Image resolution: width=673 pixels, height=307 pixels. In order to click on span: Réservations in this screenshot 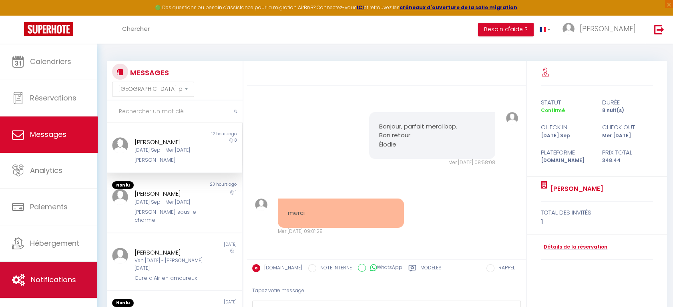, I will do `click(53, 98)`.